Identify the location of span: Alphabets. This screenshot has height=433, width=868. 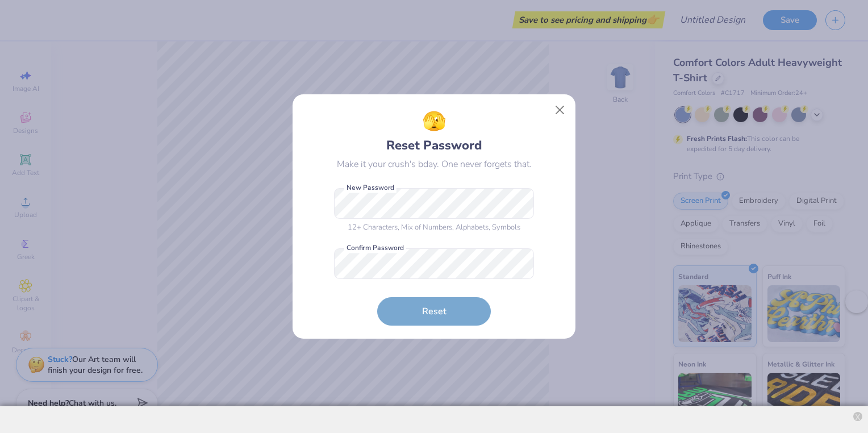
(472, 227).